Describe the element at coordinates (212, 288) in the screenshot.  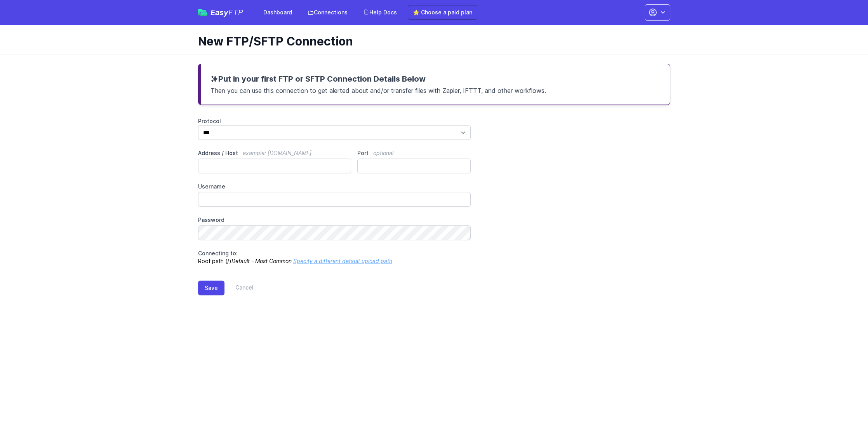
I see `button: Save` at that location.